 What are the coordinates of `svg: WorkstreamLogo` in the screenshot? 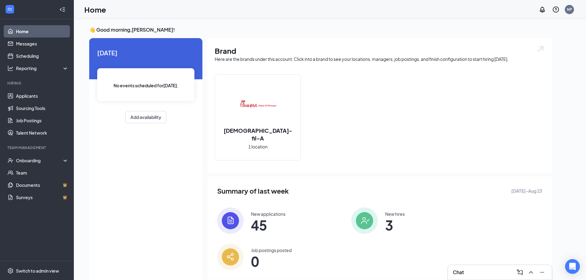 It's located at (10, 9).